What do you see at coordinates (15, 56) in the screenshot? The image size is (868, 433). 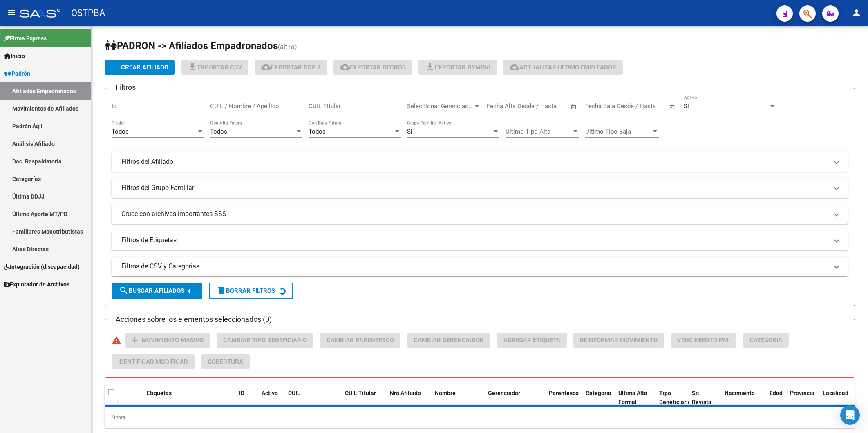 I see `span: Inicio` at bounding box center [15, 56].